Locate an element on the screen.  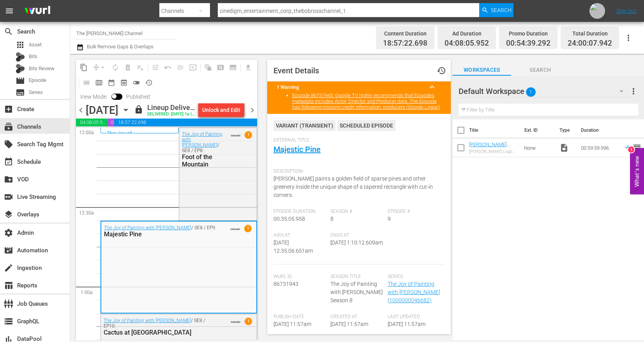
div: Total Duration is located at coordinates (590, 33).